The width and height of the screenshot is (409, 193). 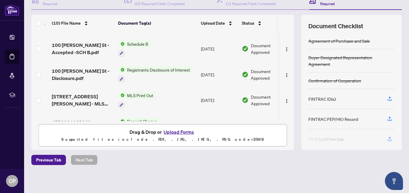 I want to click on span: 1754321925362-Screenshot2025-08-04113812.png, so click(x=83, y=126).